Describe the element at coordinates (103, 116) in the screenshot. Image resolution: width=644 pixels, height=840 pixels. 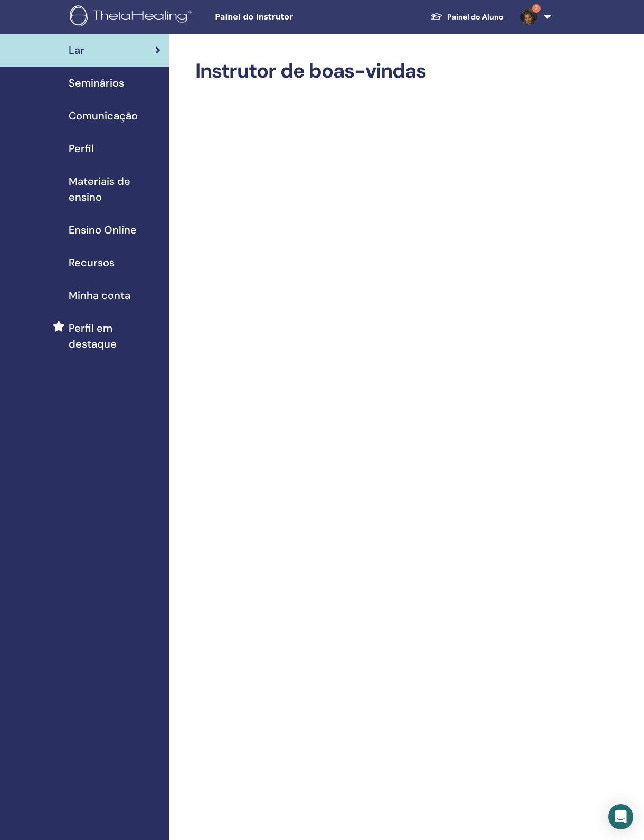
I see `span: Comunicação` at that location.